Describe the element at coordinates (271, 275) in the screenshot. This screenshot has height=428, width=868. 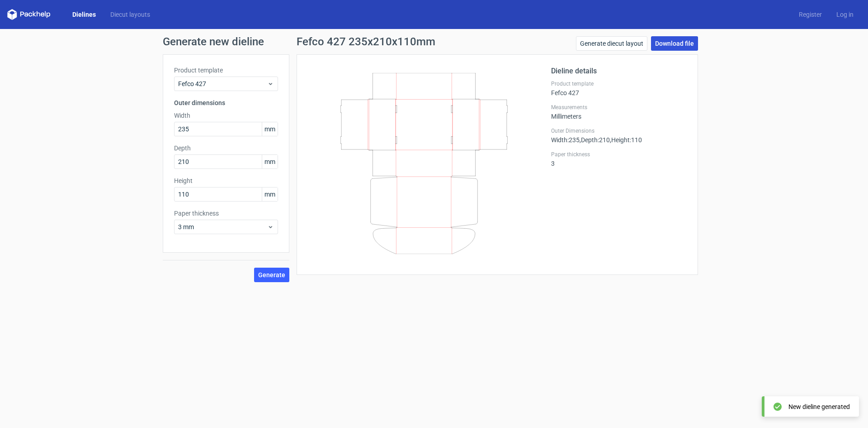
I see `span: Generate` at that location.